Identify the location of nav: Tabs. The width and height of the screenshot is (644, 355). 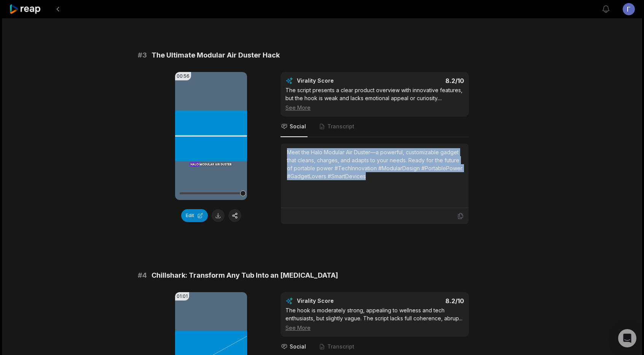
(375, 127).